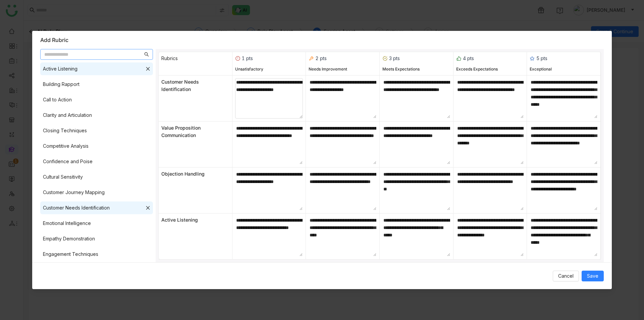 This screenshot has height=320, width=644. I want to click on div: Meets Expectations, so click(400, 69).